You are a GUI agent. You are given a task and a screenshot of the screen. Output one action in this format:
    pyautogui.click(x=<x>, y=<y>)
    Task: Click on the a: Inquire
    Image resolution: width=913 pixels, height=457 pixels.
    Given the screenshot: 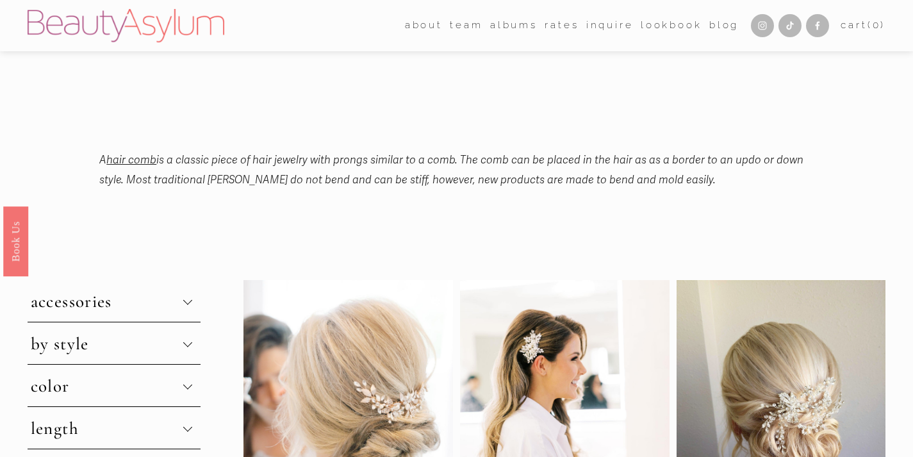 What is the action you would take?
    pyautogui.click(x=610, y=26)
    